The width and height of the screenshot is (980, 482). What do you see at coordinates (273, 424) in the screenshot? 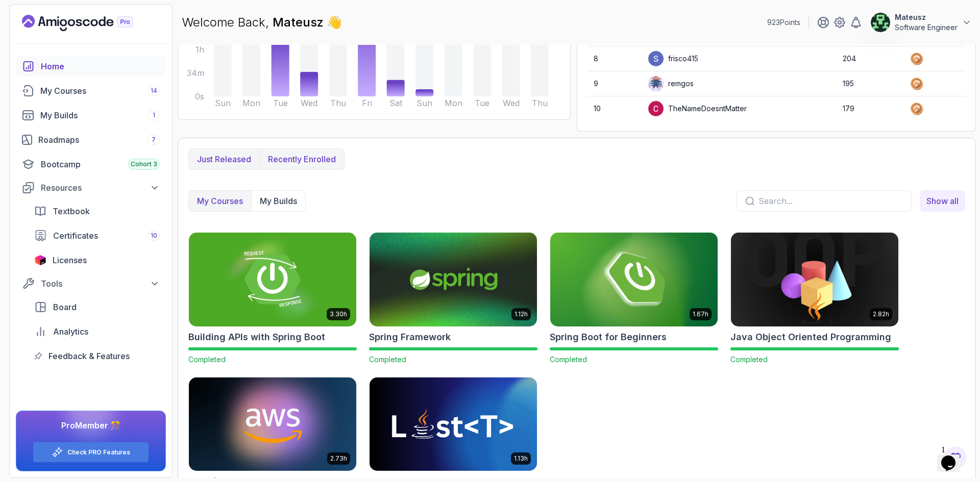
I see `img: AWS for Developers card` at bounding box center [273, 424].